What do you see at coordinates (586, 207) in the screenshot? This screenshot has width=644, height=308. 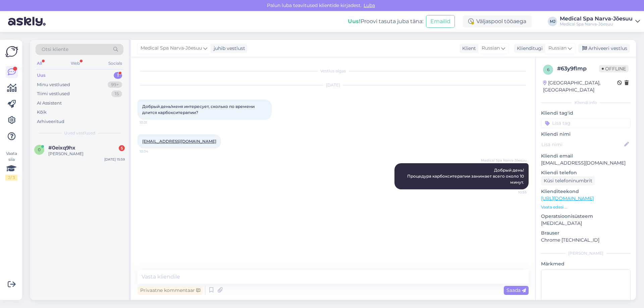 I see `p: Vaata edasi ...` at bounding box center [586, 207].